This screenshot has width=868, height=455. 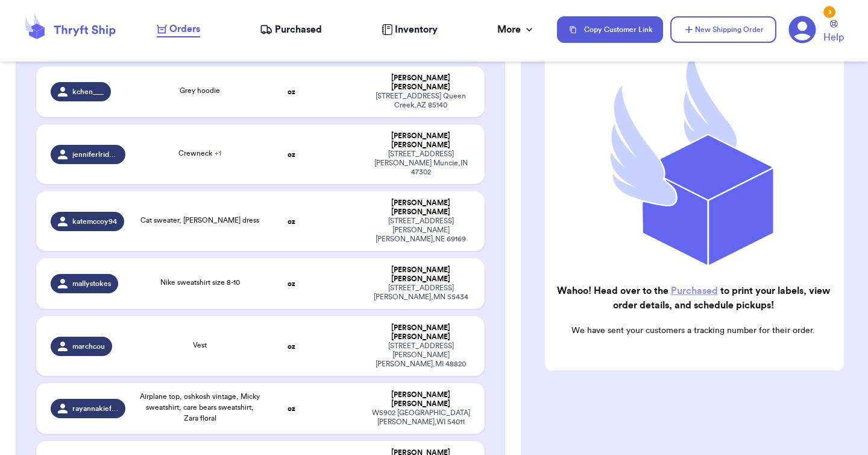 What do you see at coordinates (834, 32) in the screenshot?
I see `a: Help` at bounding box center [834, 32].